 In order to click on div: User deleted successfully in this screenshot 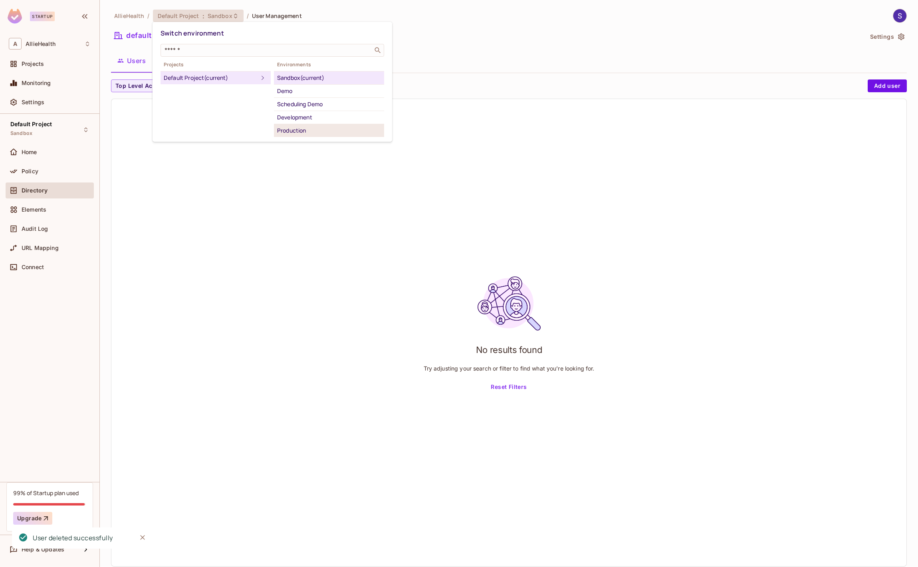, I will do `click(73, 538)`.